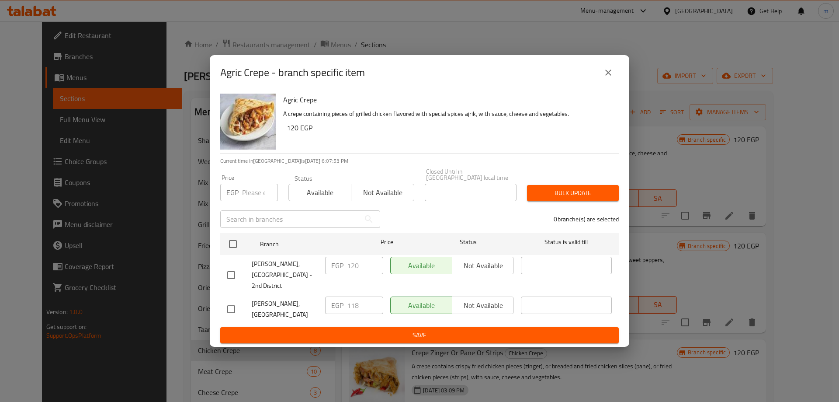 Image resolution: width=839 pixels, height=402 pixels. Describe the element at coordinates (387, 242) in the screenshot. I see `span: Price` at that location.